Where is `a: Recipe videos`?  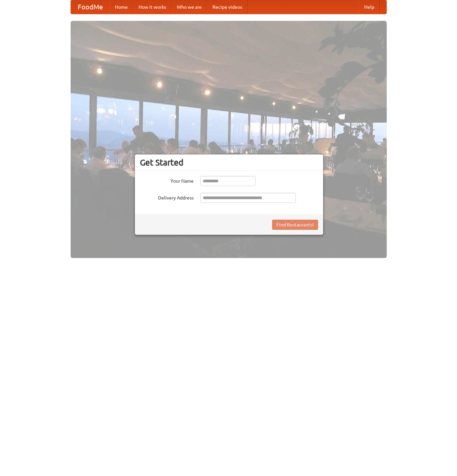 a: Recipe videos is located at coordinates (227, 7).